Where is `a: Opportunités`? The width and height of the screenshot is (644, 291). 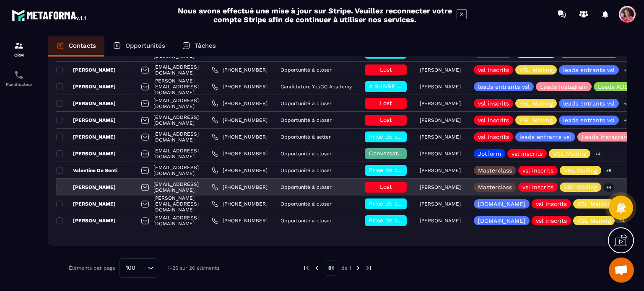 a: Opportunités is located at coordinates (139, 47).